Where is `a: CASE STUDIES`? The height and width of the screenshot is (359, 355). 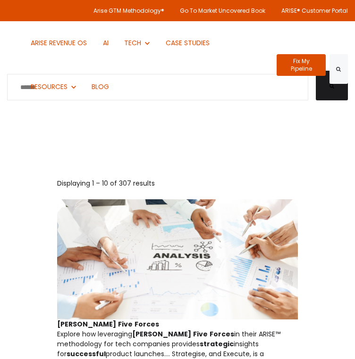
a: CASE STUDIES is located at coordinates (187, 43).